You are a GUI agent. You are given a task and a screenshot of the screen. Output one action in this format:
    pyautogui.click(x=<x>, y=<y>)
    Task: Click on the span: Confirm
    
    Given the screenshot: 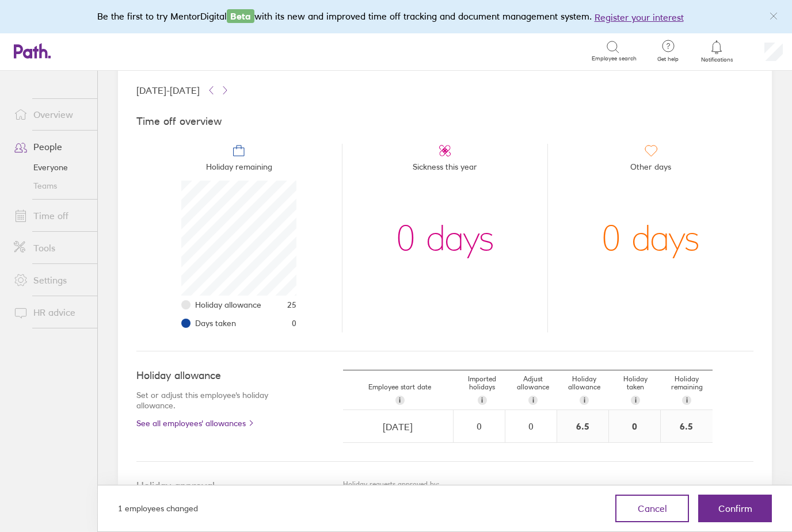 What is the action you would take?
    pyautogui.click(x=735, y=509)
    